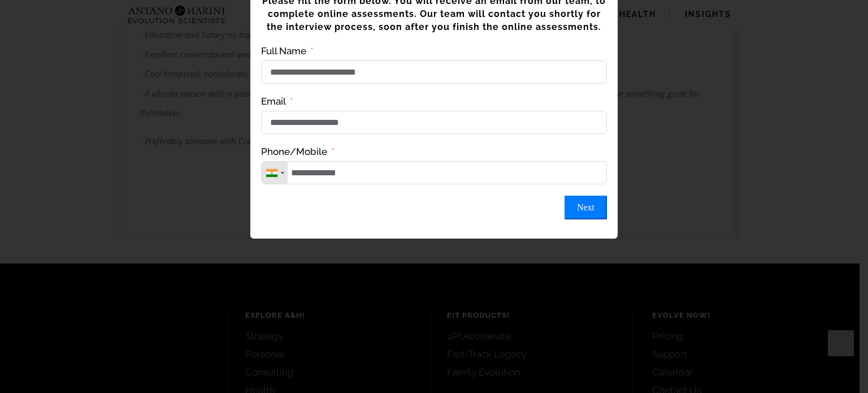 The width and height of the screenshot is (868, 393). I want to click on input: Phone/Mobile, so click(434, 172).